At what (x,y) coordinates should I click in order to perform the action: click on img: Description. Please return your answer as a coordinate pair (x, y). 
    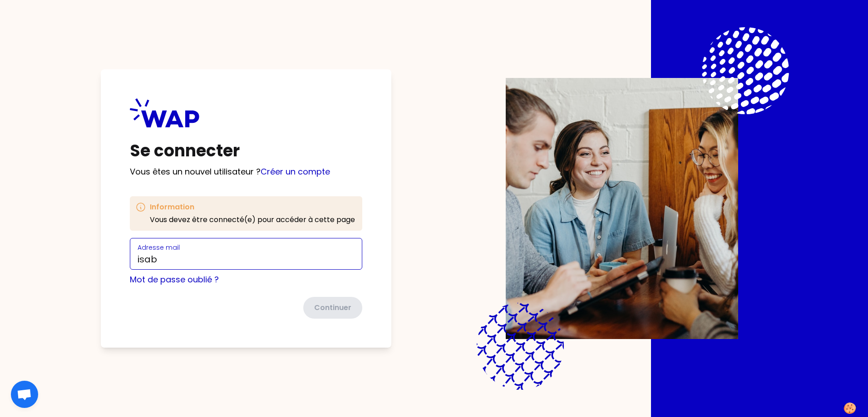
    Looking at the image, I should click on (622, 208).